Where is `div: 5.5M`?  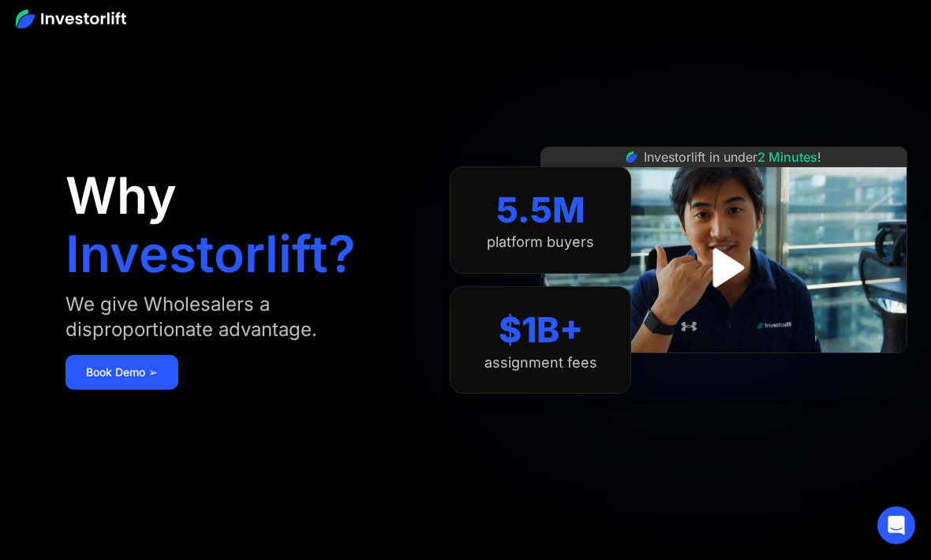
div: 5.5M is located at coordinates (541, 210).